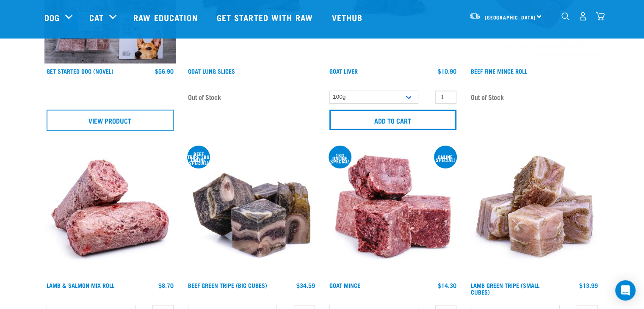 This screenshot has height=309, width=644. Describe the element at coordinates (535, 212) in the screenshot. I see `img: 1133 Green Tripe Lamb Small Cubes 01` at that location.